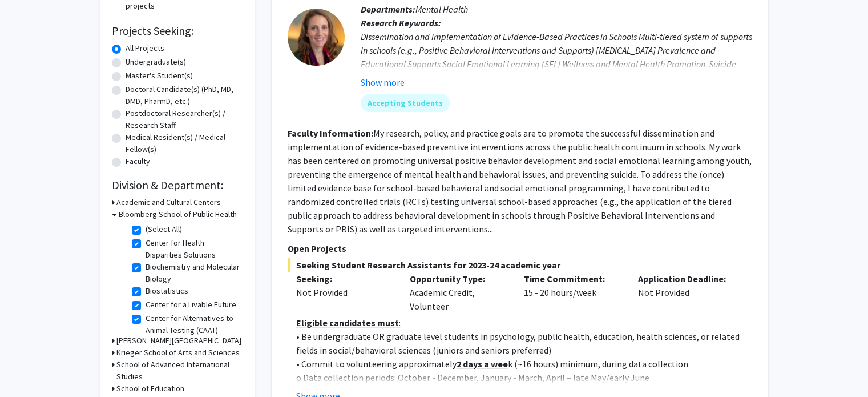 Image resolution: width=868 pixels, height=397 pixels. Describe the element at coordinates (178, 214) in the screenshot. I see `h3: Bloomberg School of Public Health` at that location.